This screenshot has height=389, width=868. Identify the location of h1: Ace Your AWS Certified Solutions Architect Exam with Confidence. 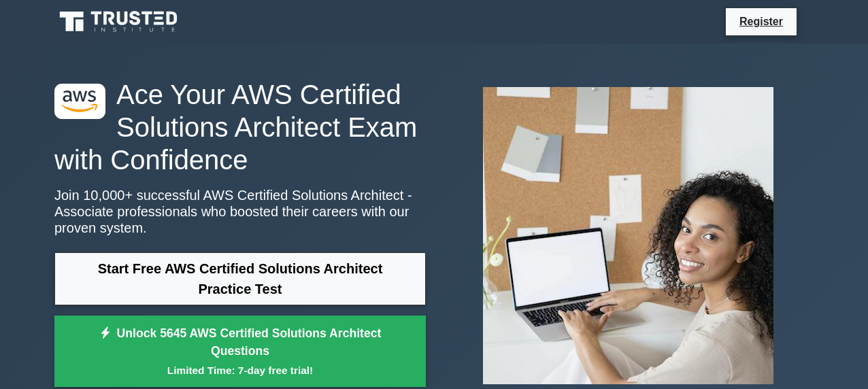
(240, 127).